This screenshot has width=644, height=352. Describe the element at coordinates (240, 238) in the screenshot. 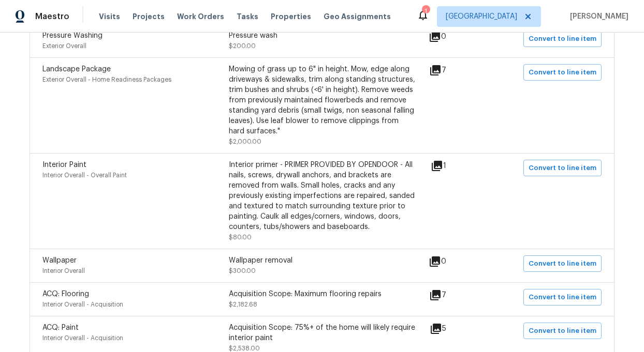

I see `span: $80.00` at that location.